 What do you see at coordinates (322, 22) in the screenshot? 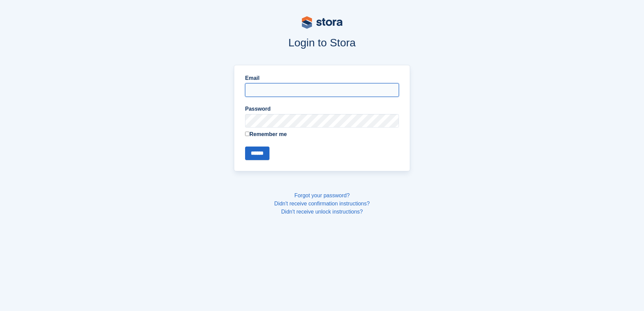
I see `img: stora-logo-53a41332b3708ae10de48c4981b4e9114cc0af31d8433b30ea865607fb682f29.svg` at bounding box center [322, 22].